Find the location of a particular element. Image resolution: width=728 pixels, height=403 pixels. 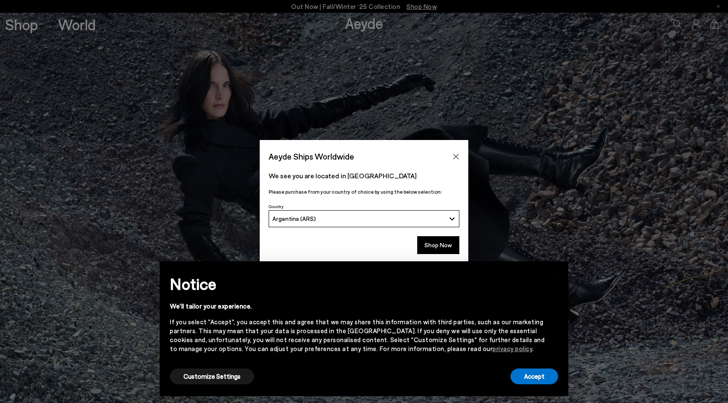

button: Customize Settings is located at coordinates (212, 376).